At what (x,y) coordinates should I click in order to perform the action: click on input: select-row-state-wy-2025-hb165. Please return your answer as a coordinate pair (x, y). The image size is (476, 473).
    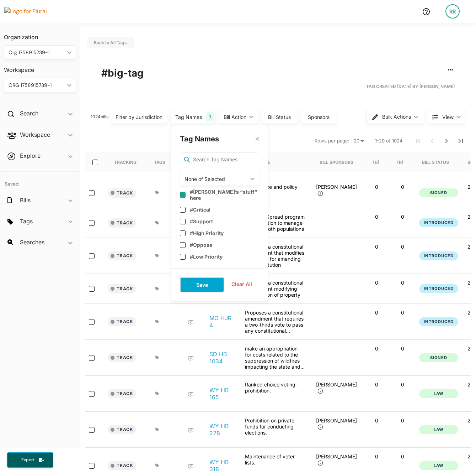
    Looking at the image, I should click on (92, 393).